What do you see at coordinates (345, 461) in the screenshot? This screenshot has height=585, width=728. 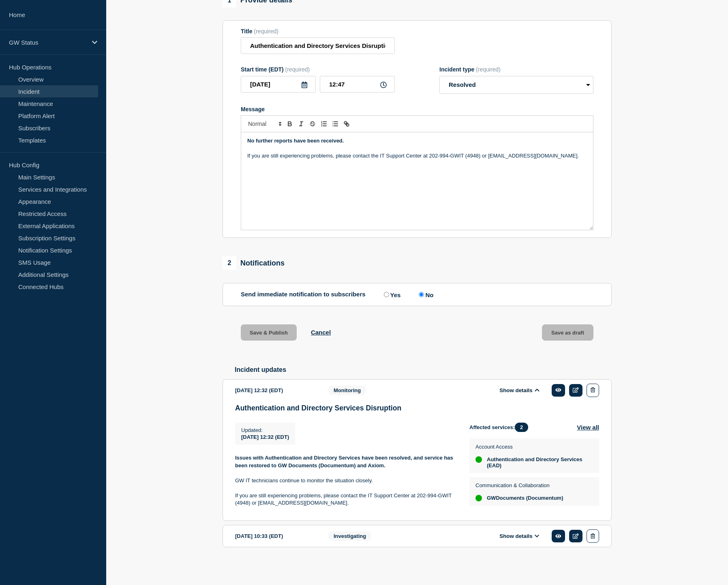 I see `strong: Issues with Authentication and Directory Services have been resolved, and service has been restor...` at bounding box center [345, 461].